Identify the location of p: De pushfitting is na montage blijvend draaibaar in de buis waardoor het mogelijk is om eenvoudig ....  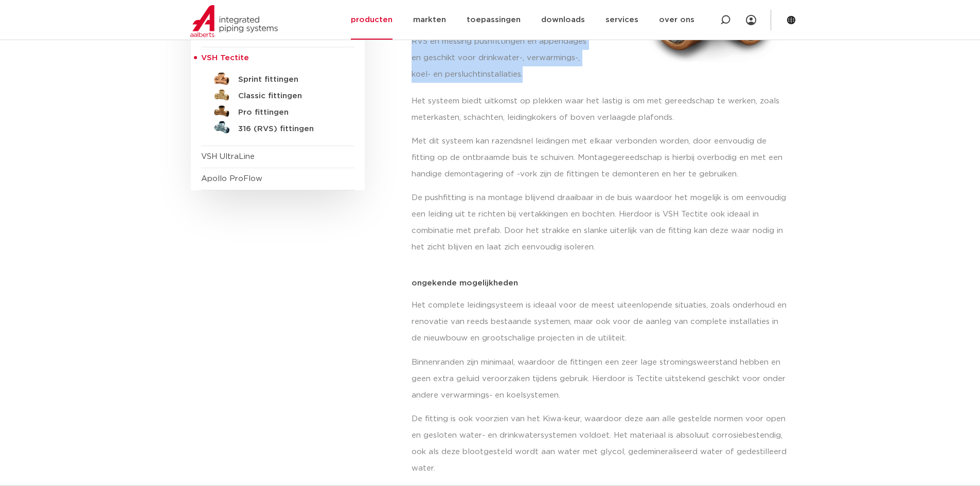
(600, 222).